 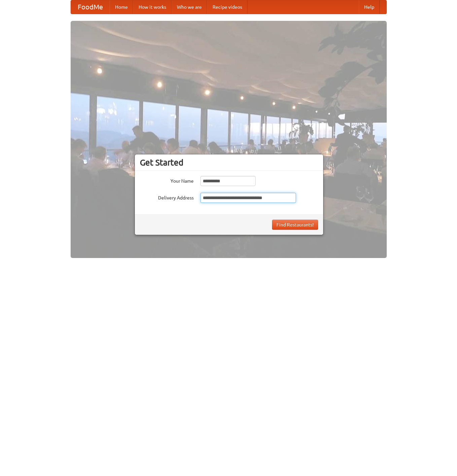 I want to click on a: Recipe videos, so click(x=227, y=7).